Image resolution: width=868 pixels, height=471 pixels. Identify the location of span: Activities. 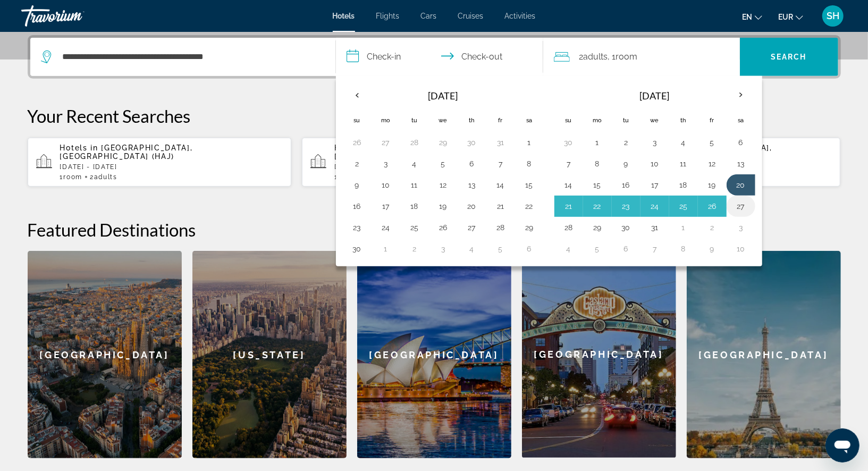
(520, 16).